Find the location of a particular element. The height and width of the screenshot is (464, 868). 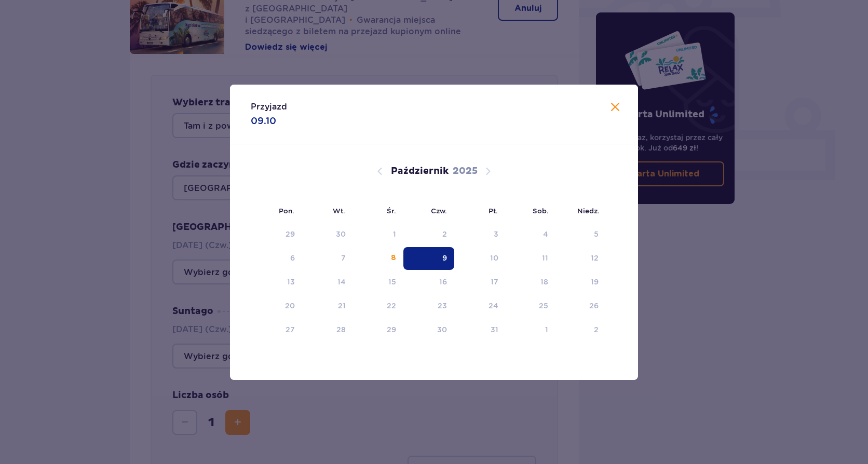

td: Data niedostępna. poniedziałek, 27 października 2025 is located at coordinates (276, 330).